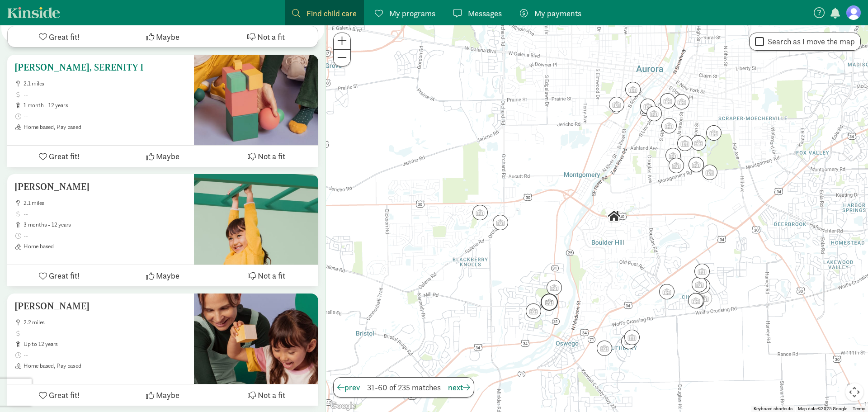  Describe the element at coordinates (413, 13) in the screenshot. I see `span: My programs` at that location.